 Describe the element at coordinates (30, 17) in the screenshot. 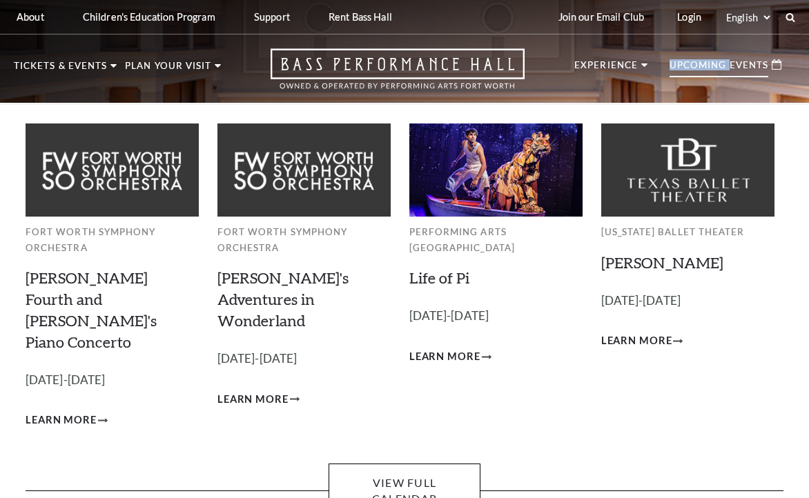

I see `p: About` at that location.